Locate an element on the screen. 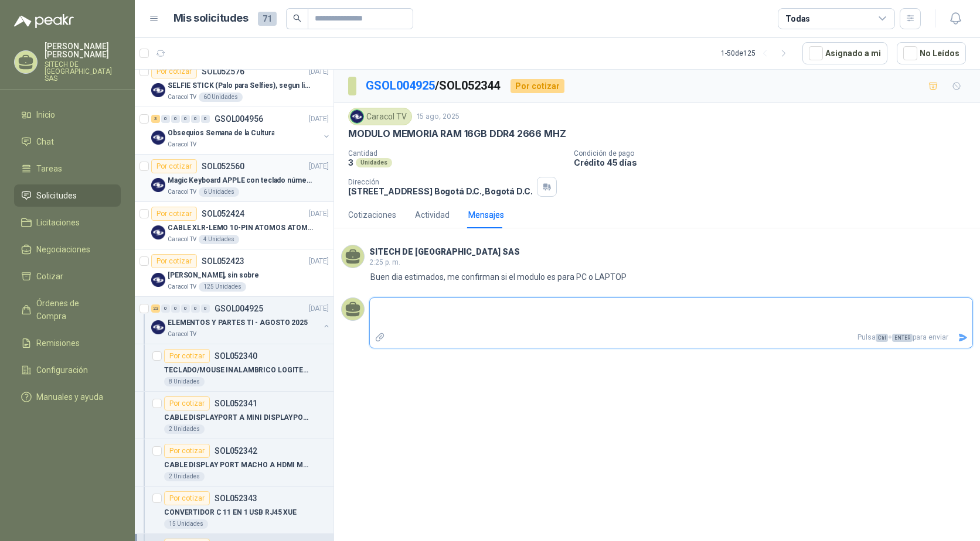 The image size is (980, 541). p: Buen dia estimados, me confirman si el modulo es para PC o LAPTOP is located at coordinates (498, 277).